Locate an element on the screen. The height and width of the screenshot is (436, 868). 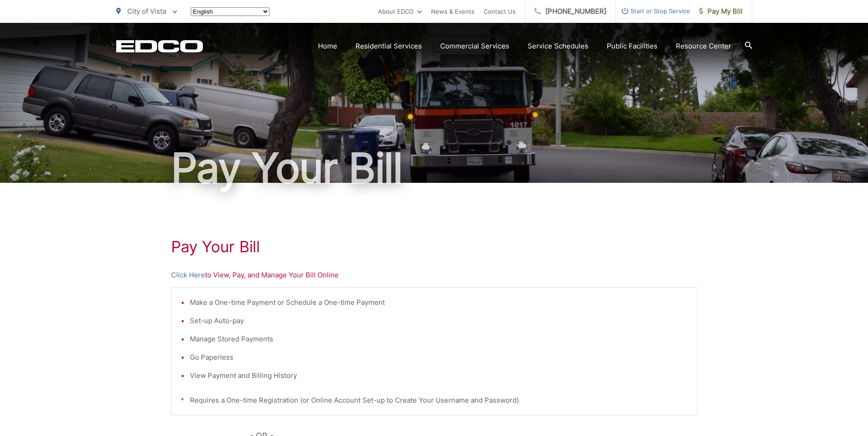
a: Public Facilities is located at coordinates (632, 46).